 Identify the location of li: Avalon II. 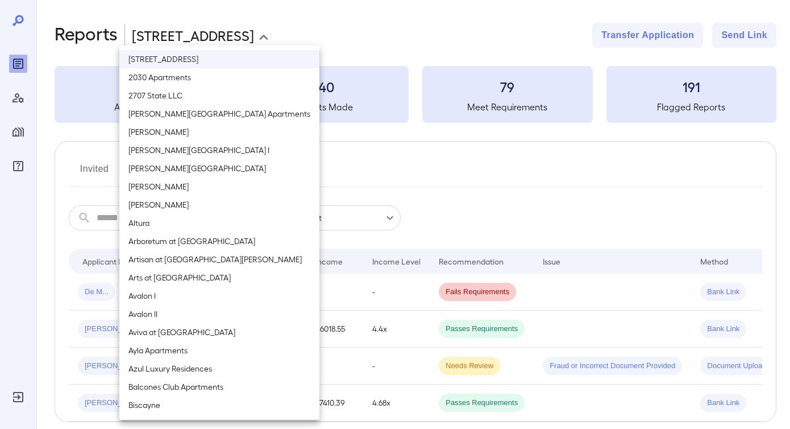
(219, 314).